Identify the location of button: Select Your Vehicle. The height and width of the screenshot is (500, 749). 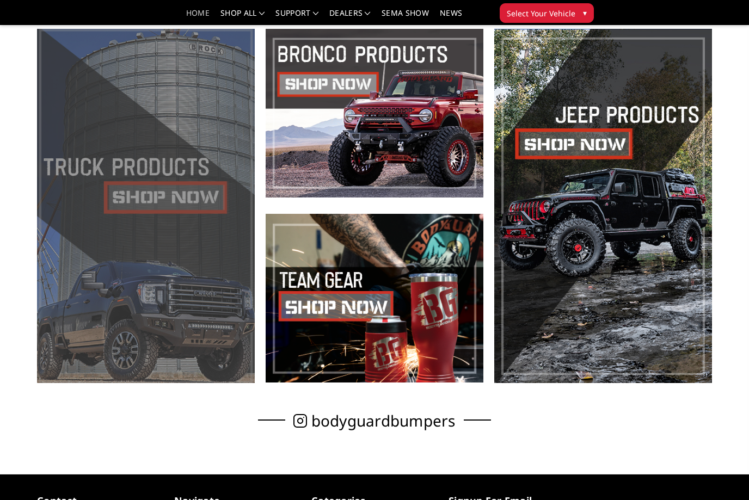
(546, 13).